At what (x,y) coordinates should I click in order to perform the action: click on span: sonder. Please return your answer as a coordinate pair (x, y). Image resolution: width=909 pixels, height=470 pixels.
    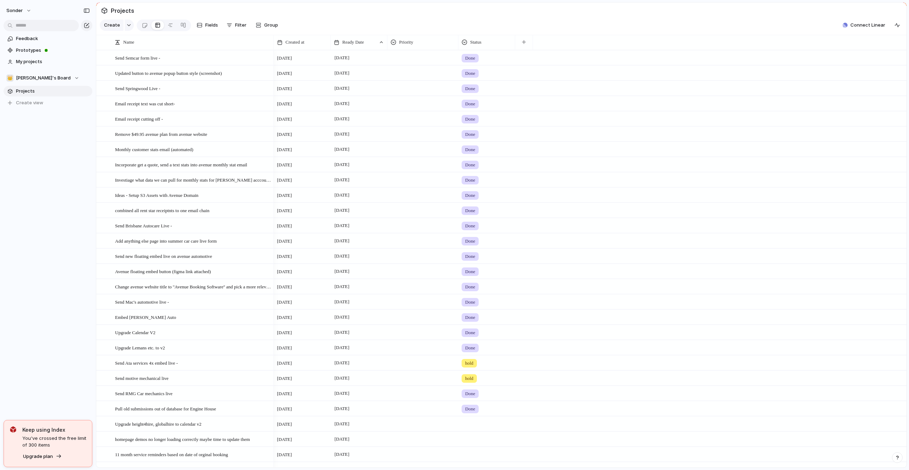
    Looking at the image, I should click on (15, 11).